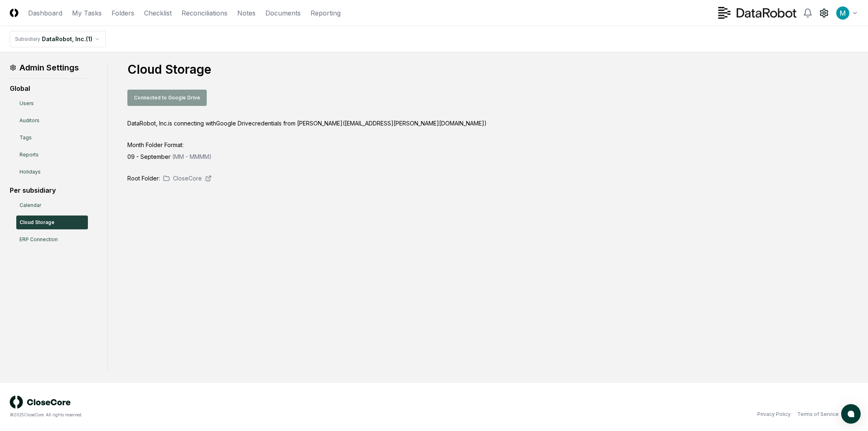 The height and width of the screenshot is (431, 868). What do you see at coordinates (192, 156) in the screenshot?
I see `span: ( MM - MMMM )` at bounding box center [192, 156].